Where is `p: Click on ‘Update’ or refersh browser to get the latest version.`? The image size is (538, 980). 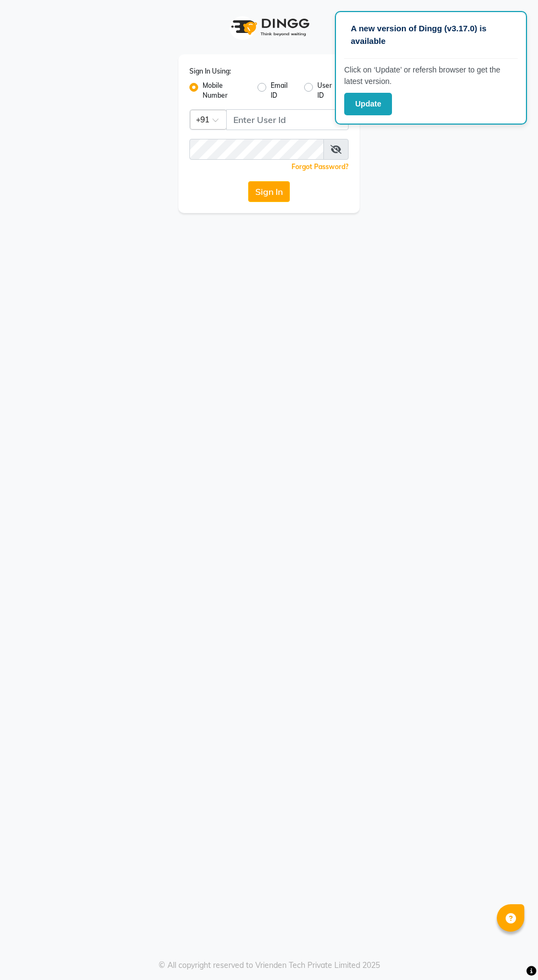 p: Click on ‘Update’ or refersh browser to get the latest version. is located at coordinates (431, 76).